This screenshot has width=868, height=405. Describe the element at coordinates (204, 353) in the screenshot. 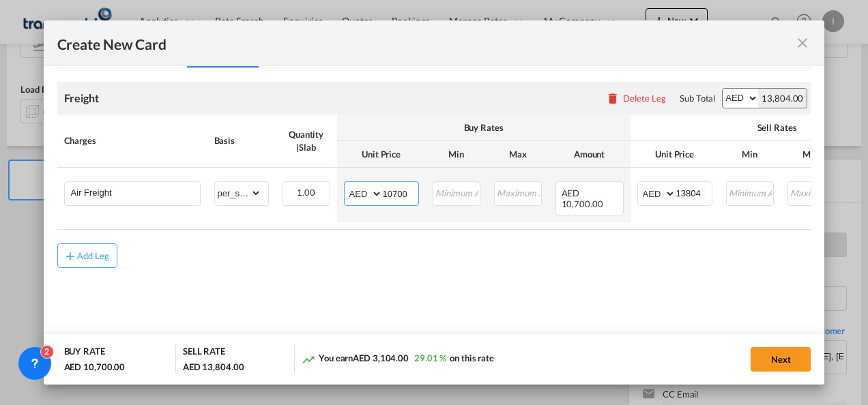

I see `div: SELL RATE` at that location.